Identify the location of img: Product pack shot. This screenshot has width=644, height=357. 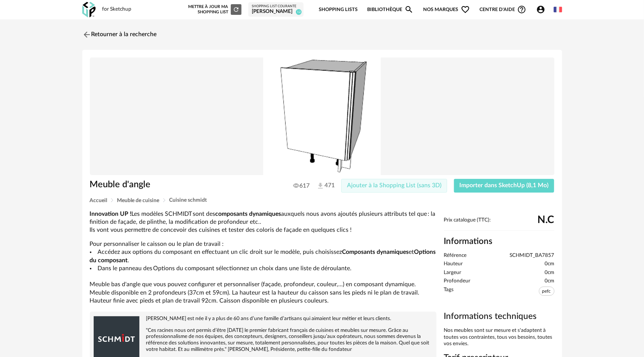
(322, 116).